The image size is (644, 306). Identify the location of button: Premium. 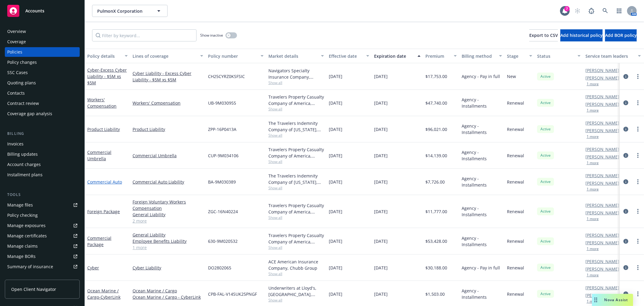
(441, 56).